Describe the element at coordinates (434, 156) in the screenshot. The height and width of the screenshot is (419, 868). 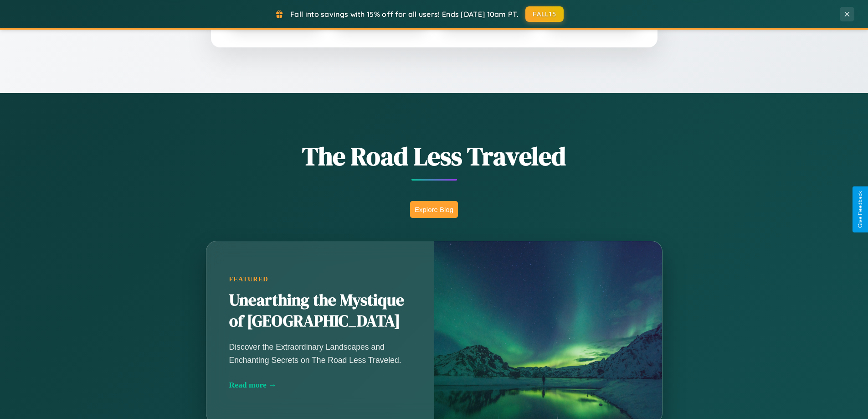
I see `h1: The Road Less Traveled` at that location.